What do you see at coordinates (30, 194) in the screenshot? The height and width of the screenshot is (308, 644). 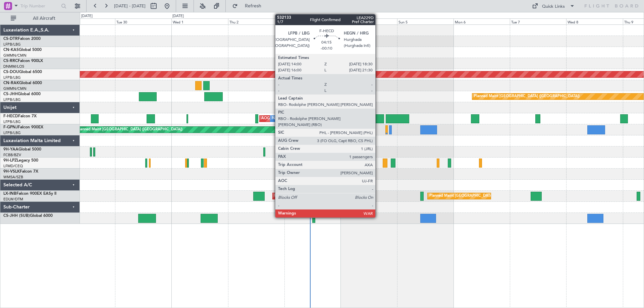 I see `a: LX-INBFalcon 900EX EASy II` at bounding box center [30, 194].